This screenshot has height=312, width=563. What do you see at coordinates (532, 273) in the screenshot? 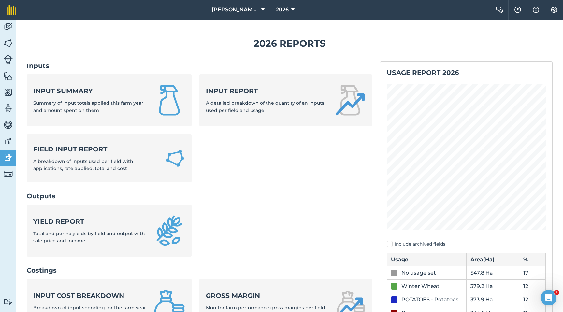
I see `td: 17` at bounding box center [532, 273].